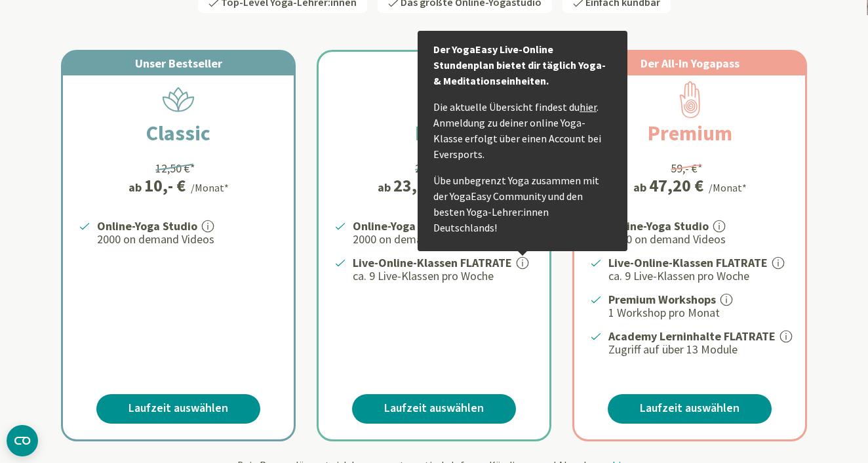 The image size is (868, 463). I want to click on button: CMP-Widget öffnen, so click(22, 441).